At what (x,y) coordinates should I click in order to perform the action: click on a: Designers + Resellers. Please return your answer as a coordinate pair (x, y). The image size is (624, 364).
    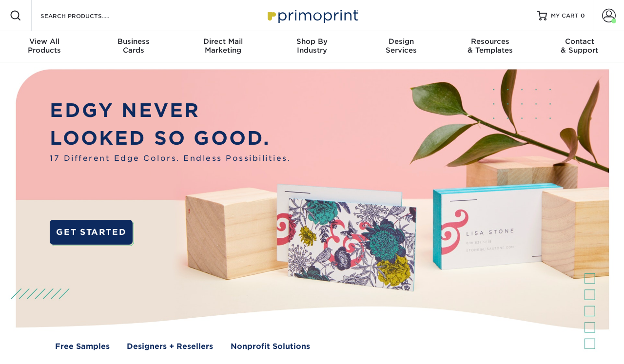
    Looking at the image, I should click on (170, 346).